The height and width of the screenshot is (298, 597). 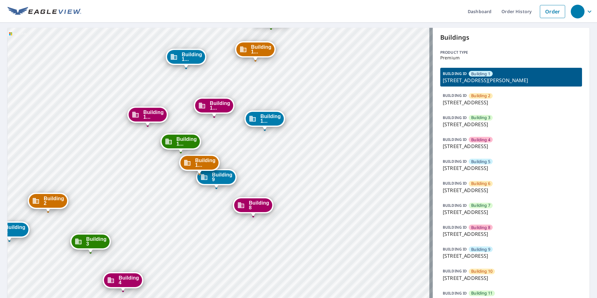 I want to click on div: Dropped pin, building Building 10, Commercial property, 3925 Southwest Twilight Drive Topeka, KS ..., so click(x=199, y=164).